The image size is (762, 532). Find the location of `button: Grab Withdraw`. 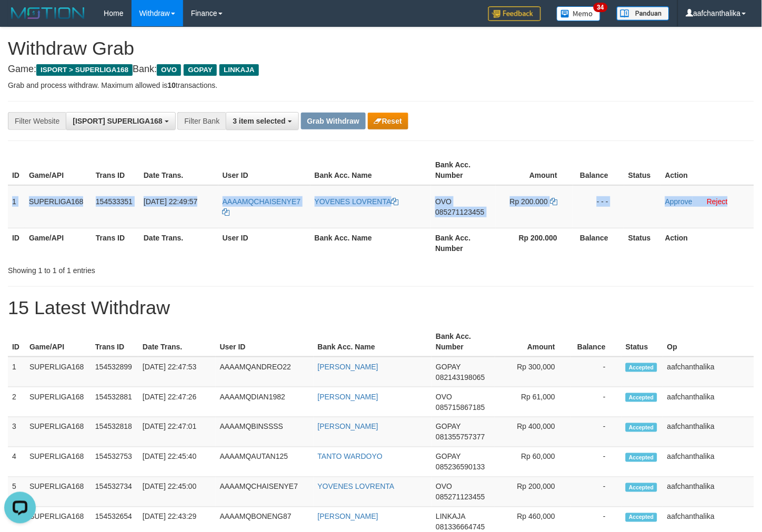

button: Grab Withdraw is located at coordinates (333, 121).